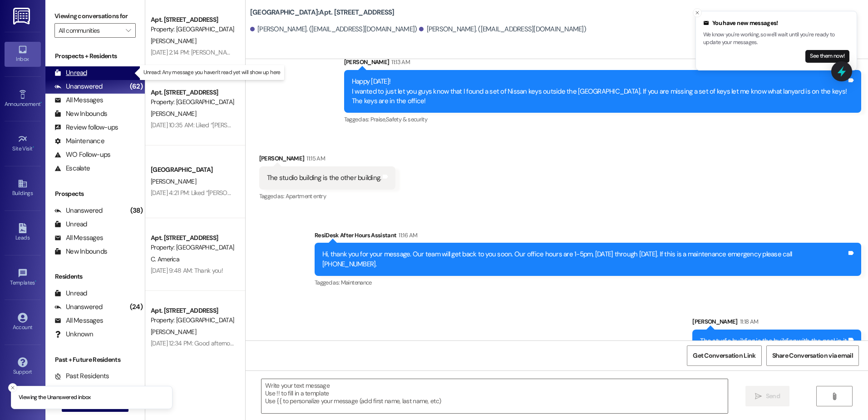  What do you see at coordinates (212, 72) in the screenshot?
I see `p: Unread: Any message you haven't read yet will show up here` at bounding box center [212, 72].